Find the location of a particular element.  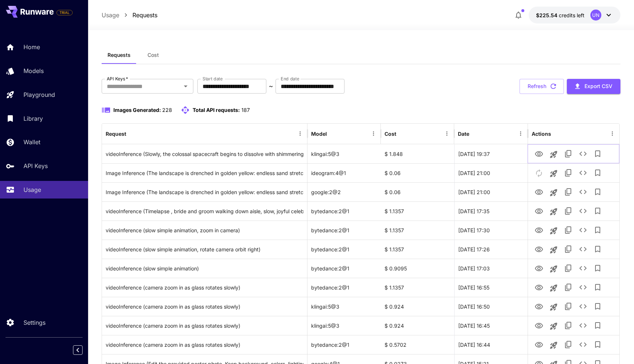

p: API Keys is located at coordinates (36, 166).